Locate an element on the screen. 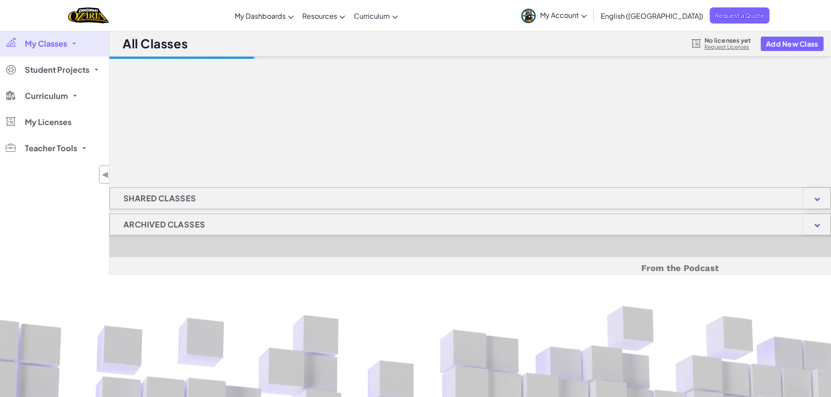 This screenshot has width=831, height=397. span: My Dashboards is located at coordinates (260, 16).